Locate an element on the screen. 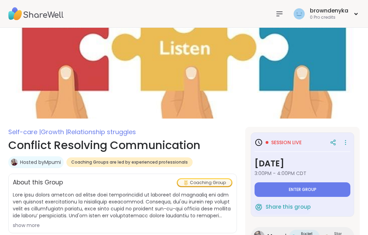  span: Coaching Groups are led by experienced professionals is located at coordinates (129, 162).